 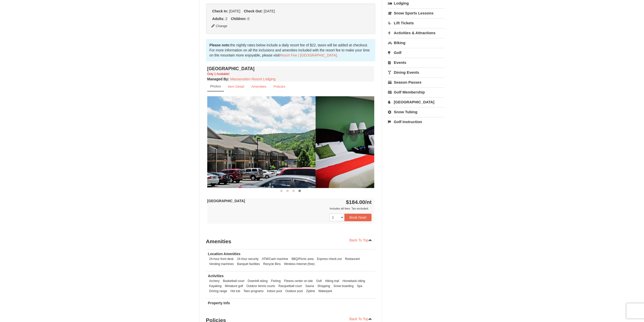 What do you see at coordinates (221, 264) in the screenshot?
I see `li: Vending machines` at bounding box center [221, 264].